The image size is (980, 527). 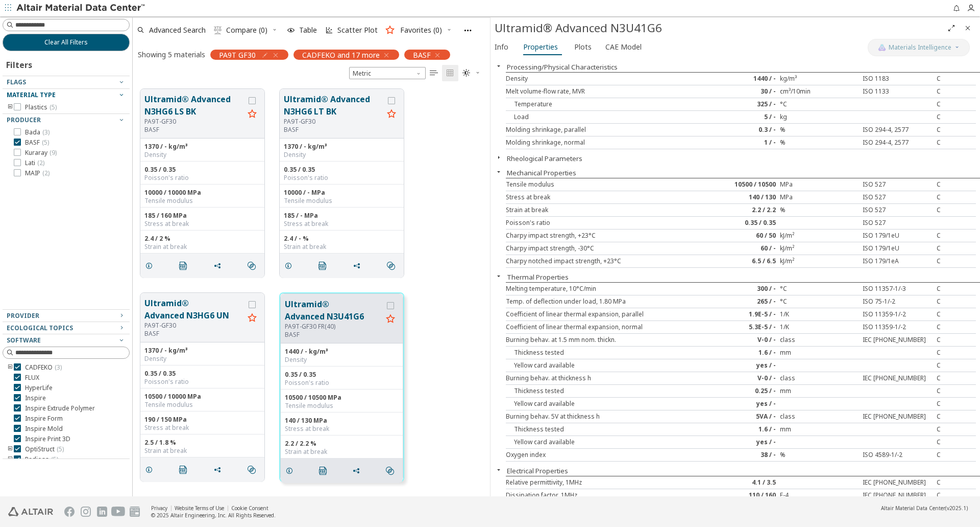 What do you see at coordinates (10, 108) in the screenshot?
I see `i: toogle group` at bounding box center [10, 108].